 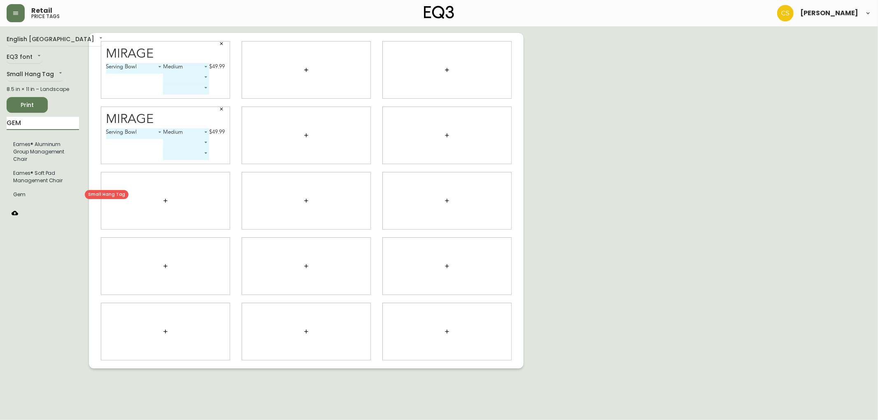 What do you see at coordinates (27, 105) in the screenshot?
I see `span: Print` at bounding box center [27, 105].